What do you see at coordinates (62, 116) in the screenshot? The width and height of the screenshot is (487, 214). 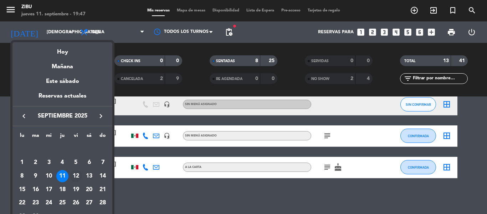 I see `span: septiembre 2025` at bounding box center [62, 116].